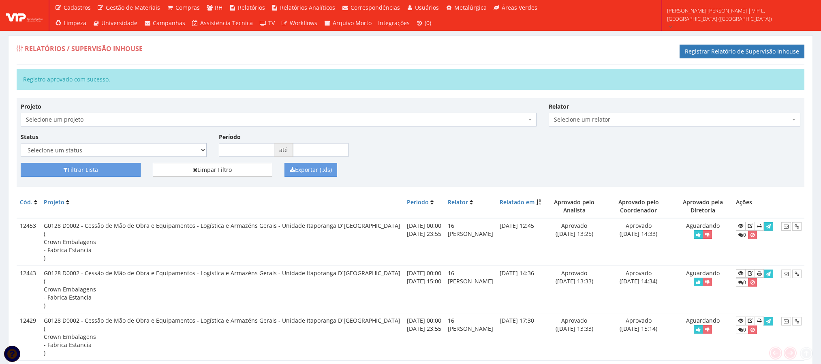 This screenshot has height=364, width=821. What do you see at coordinates (213, 170) in the screenshot?
I see `a: Limpar Filtro` at bounding box center [213, 170].